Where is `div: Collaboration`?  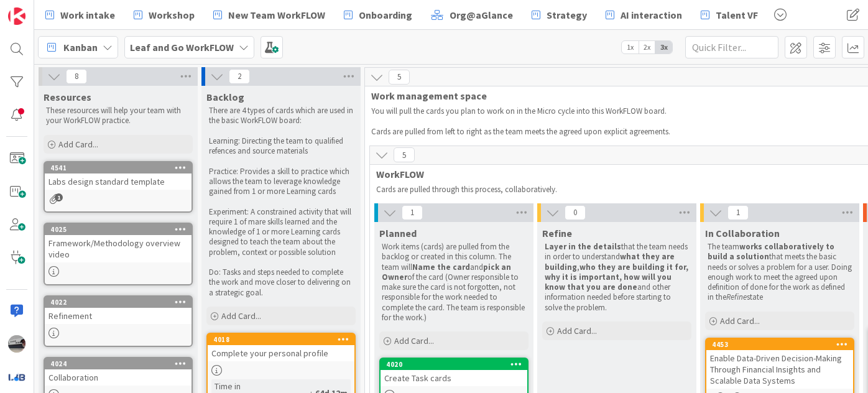
div: Collaboration is located at coordinates (118, 378).